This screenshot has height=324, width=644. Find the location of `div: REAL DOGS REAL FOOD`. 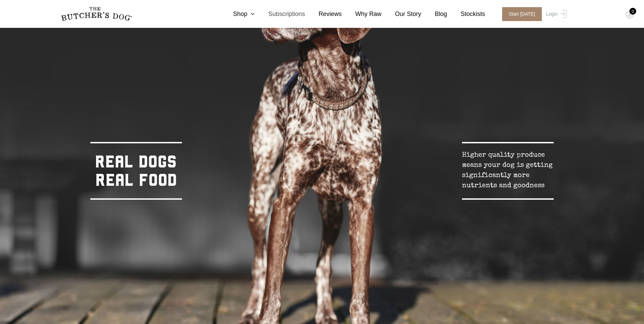

div: REAL DOGS REAL FOOD is located at coordinates (136, 170).